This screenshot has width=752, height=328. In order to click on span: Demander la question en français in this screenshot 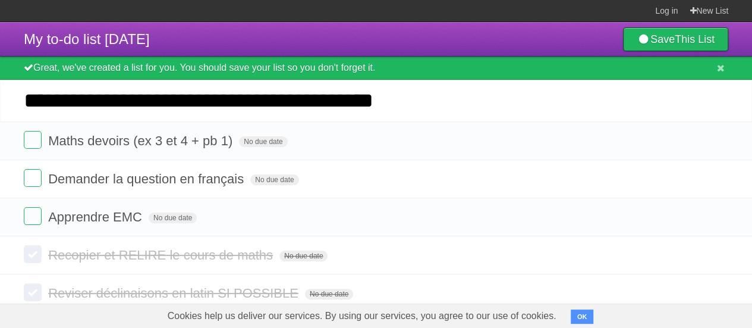, I will do `click(148, 178)`.